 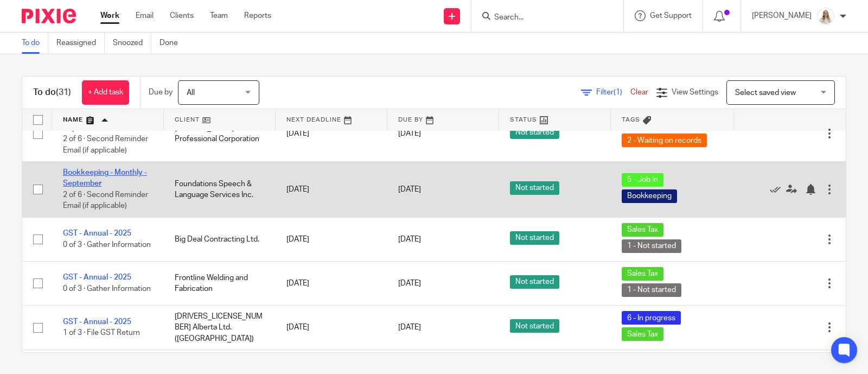 I want to click on td: Big Deal Contracting Ltd., so click(x=220, y=239).